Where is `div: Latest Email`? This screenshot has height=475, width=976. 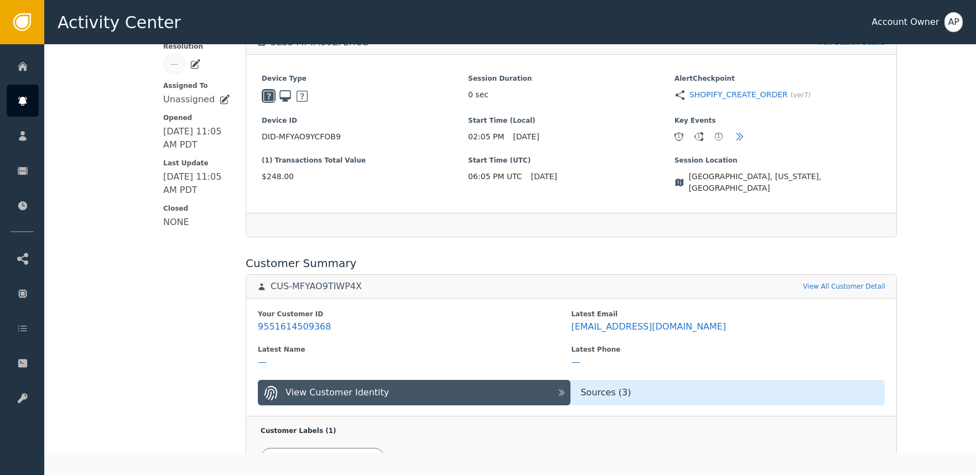
div: Latest Email is located at coordinates (727, 314).